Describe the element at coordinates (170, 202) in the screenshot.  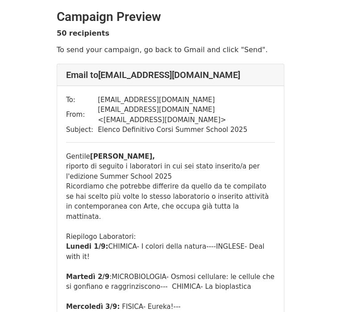
I see `div: Ricordiamo che potrebbe differire da quello da te compilato se hai scelto più volte lo stesso lab...` at that location.